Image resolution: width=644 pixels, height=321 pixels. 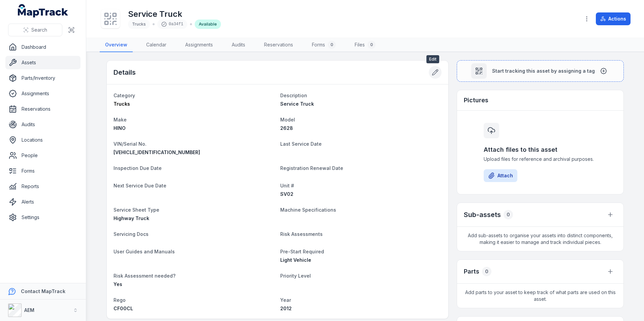 What do you see at coordinates (482, 215) in the screenshot?
I see `h2: Sub-assets` at bounding box center [482, 215].